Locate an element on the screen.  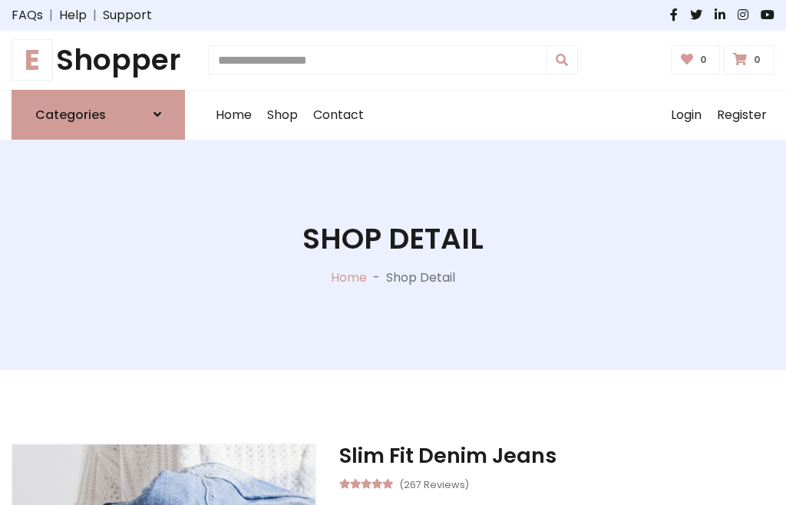
a: Shop is located at coordinates (282, 115).